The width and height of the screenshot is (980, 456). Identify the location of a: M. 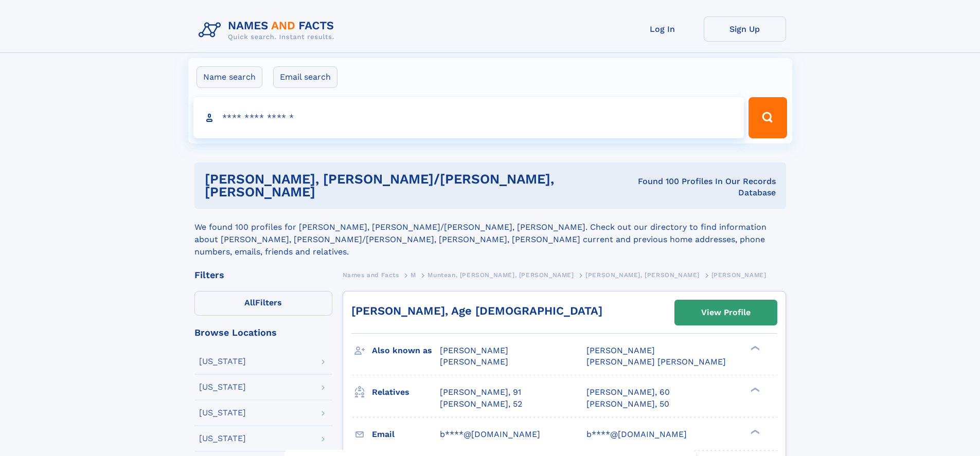
(413, 274).